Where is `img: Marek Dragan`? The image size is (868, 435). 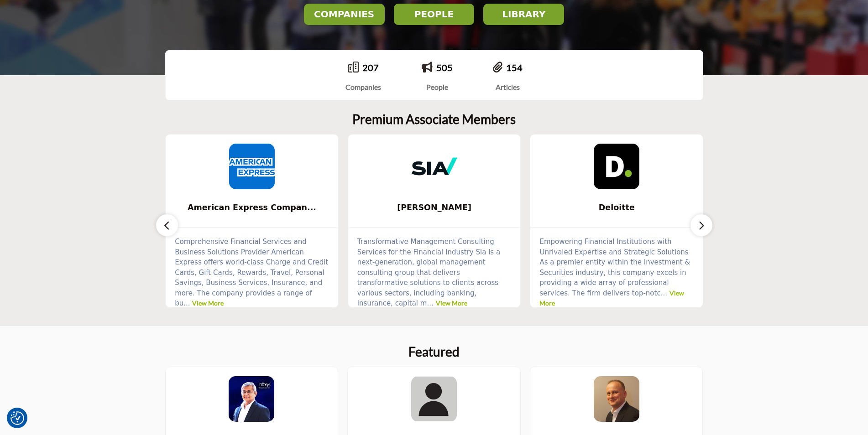
img: Marek Dragan is located at coordinates (616, 399).